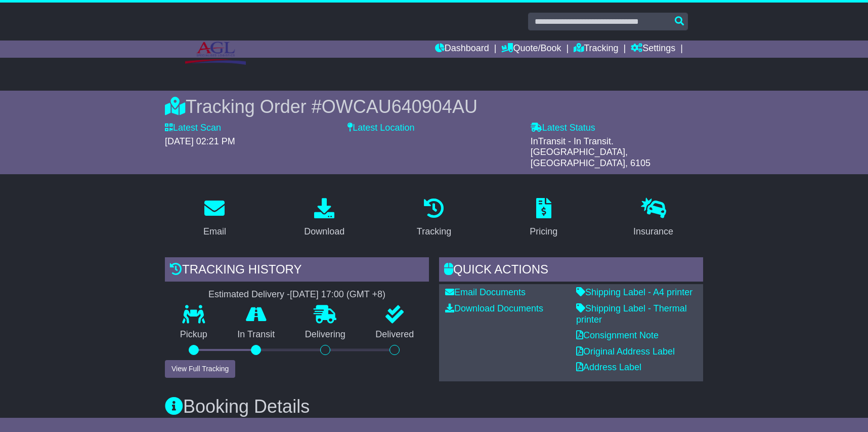  What do you see at coordinates (434, 406) in the screenshot?
I see `h3: Booking Details` at bounding box center [434, 406].